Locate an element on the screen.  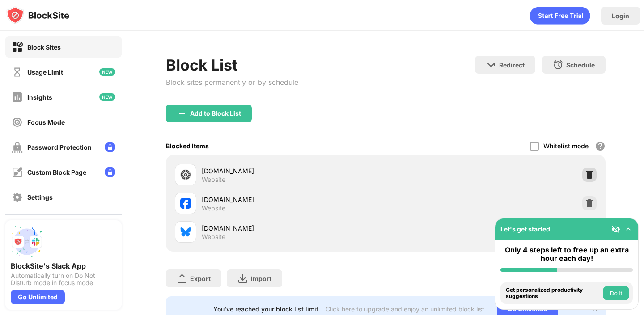
div: Whitelist mode is located at coordinates (565, 146).